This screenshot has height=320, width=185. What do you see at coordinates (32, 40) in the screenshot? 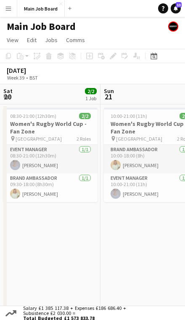
I see `span: Edit` at bounding box center [32, 40].